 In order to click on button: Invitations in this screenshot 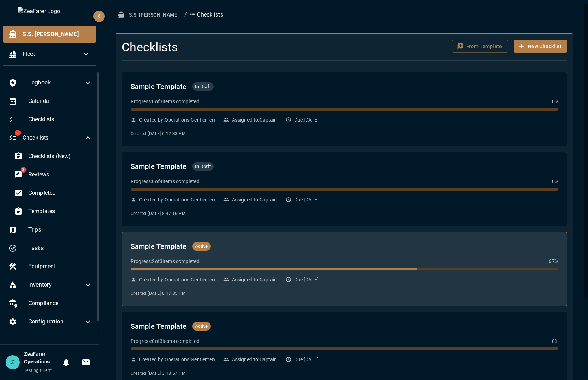, I will do `click(86, 362)`.